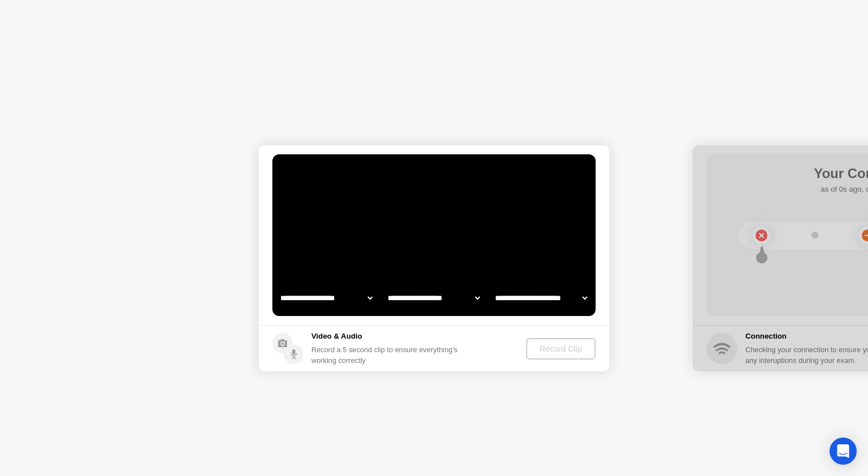  What do you see at coordinates (387, 337) in the screenshot?
I see `h5: Video & Audio` at bounding box center [387, 337].